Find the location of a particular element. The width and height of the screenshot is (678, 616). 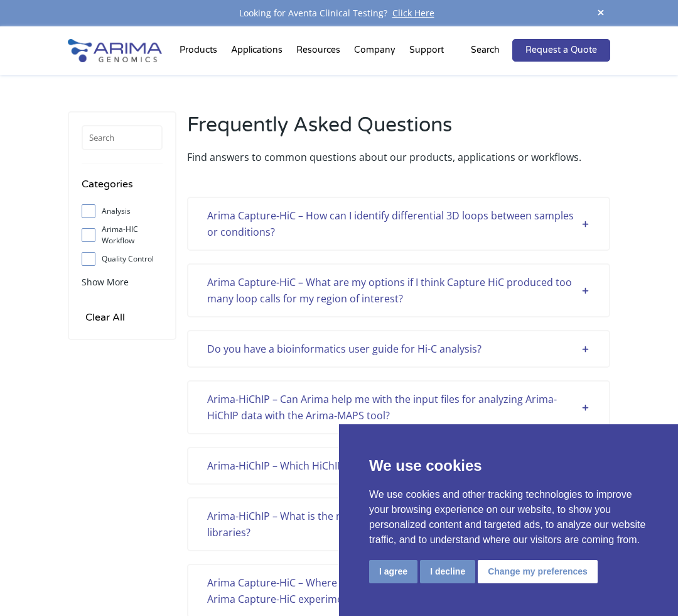

span: Show More is located at coordinates (105, 281).